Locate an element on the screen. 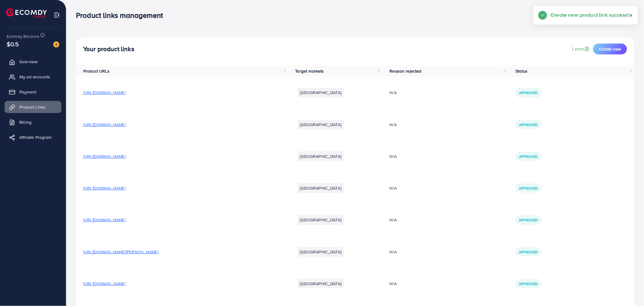 This screenshot has height=306, width=644. span: My ad accounts is located at coordinates (35, 77).